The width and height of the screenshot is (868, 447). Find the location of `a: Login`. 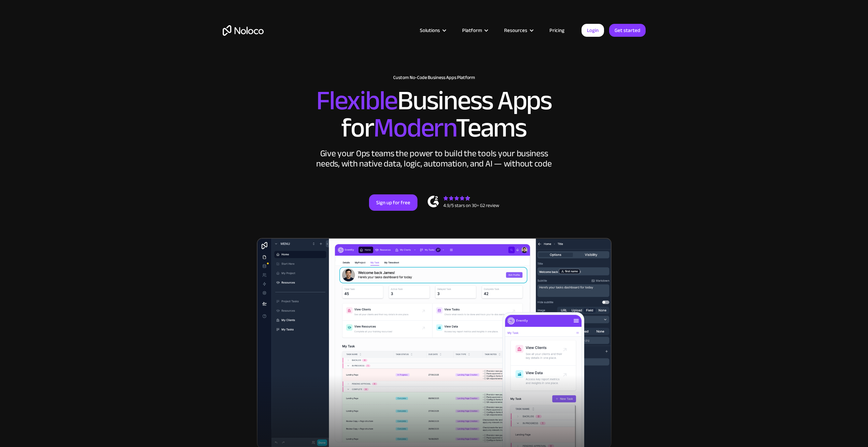

a: Login is located at coordinates (593, 31).